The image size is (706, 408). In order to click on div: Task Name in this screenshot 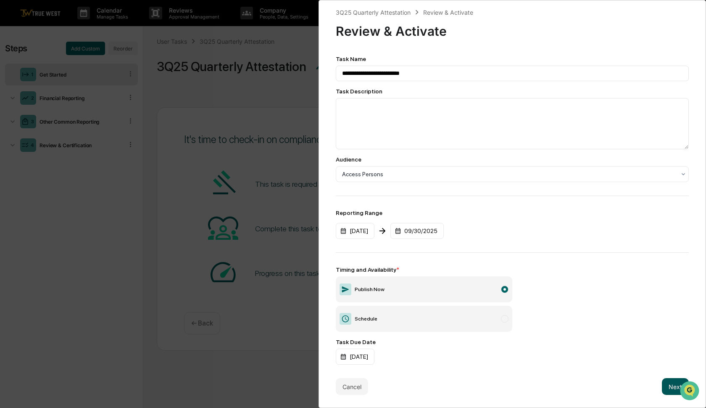, I will do `click(512, 59)`.